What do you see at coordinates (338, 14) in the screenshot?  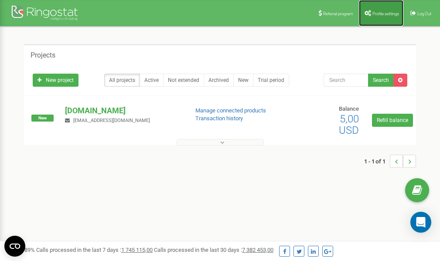 I see `span: Referral program` at bounding box center [338, 14].